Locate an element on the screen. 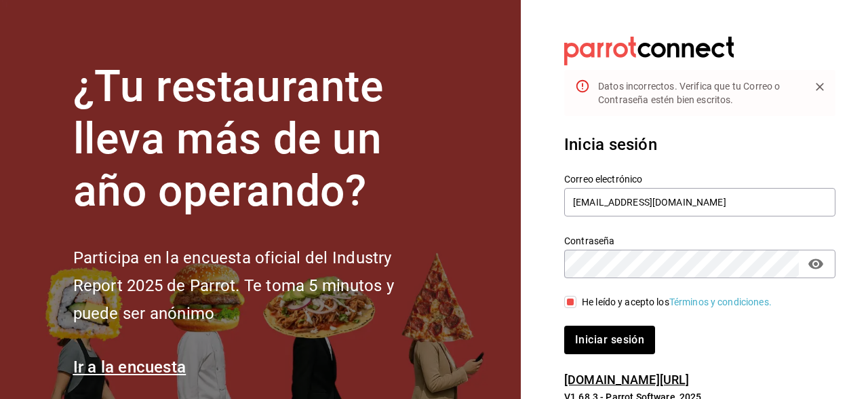  label: Correo electrónico is located at coordinates (700, 179).